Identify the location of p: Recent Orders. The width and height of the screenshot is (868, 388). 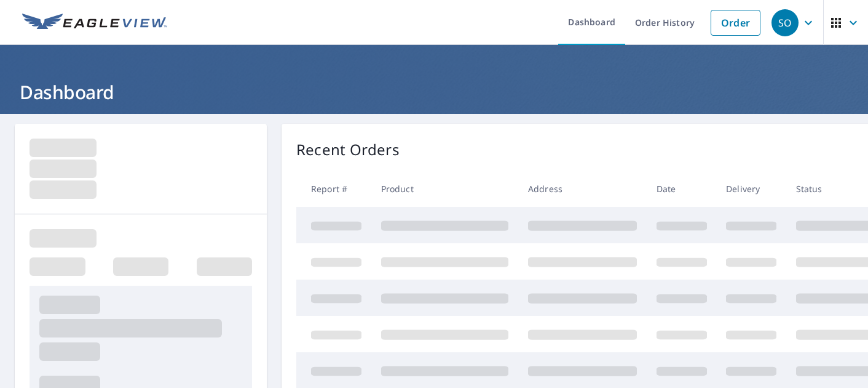
(348, 150).